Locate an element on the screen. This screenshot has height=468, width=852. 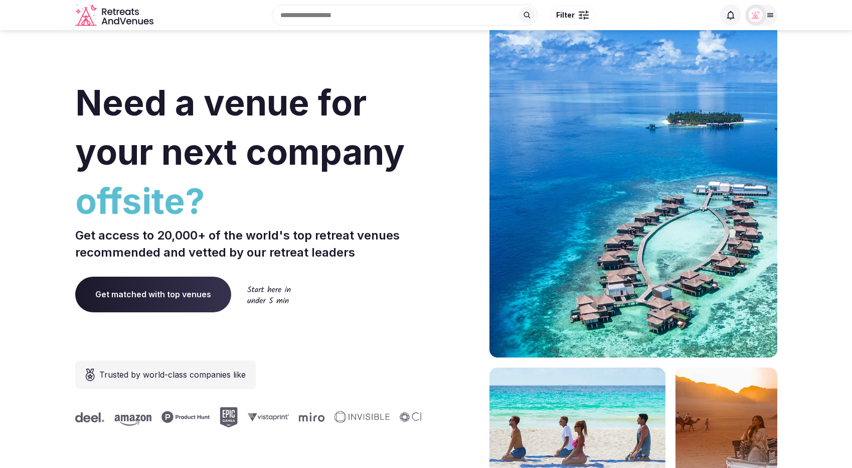
a: Visit the homepage is located at coordinates (115, 15).